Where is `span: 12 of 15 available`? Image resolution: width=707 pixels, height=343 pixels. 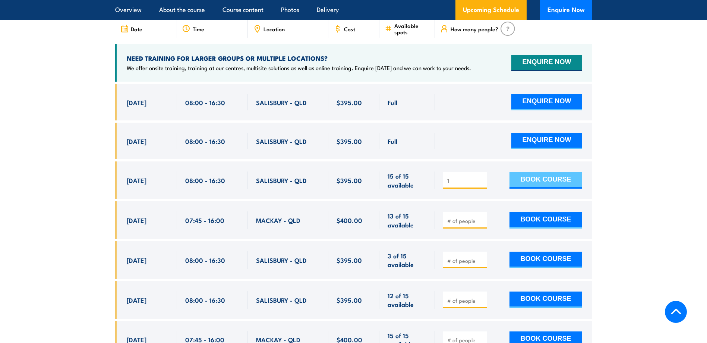 span: 12 of 15 available is located at coordinates (407, 300).